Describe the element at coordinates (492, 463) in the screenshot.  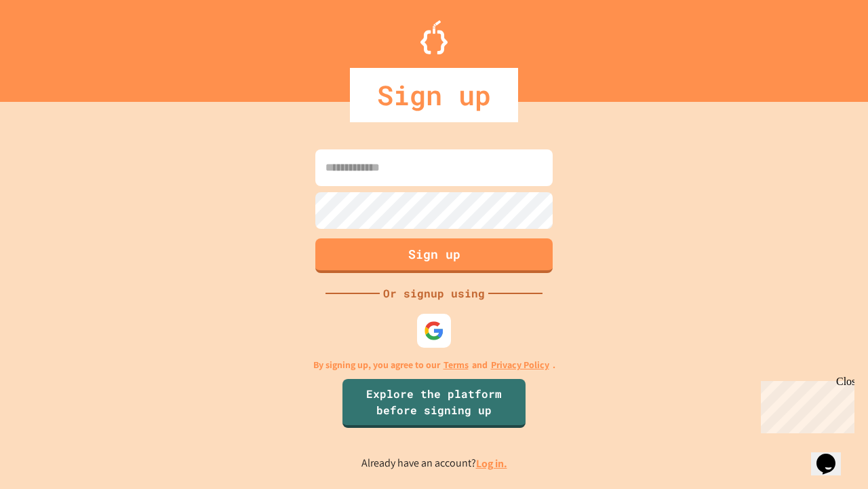
I see `a: Log in.` at that location.